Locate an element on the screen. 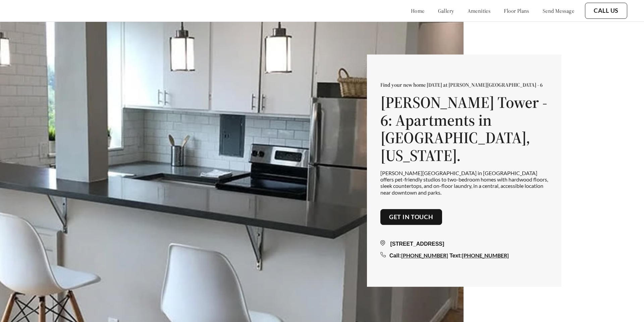 The image size is (644, 322). a: send message is located at coordinates (558, 11).